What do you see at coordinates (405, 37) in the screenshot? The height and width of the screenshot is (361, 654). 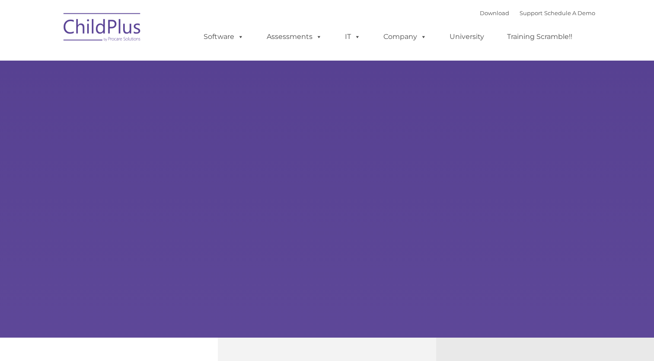 I see `a: Company` at bounding box center [405, 37].